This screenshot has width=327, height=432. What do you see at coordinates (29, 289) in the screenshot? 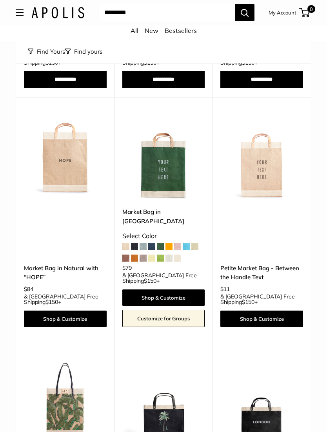
I see `span: $84` at bounding box center [29, 289].